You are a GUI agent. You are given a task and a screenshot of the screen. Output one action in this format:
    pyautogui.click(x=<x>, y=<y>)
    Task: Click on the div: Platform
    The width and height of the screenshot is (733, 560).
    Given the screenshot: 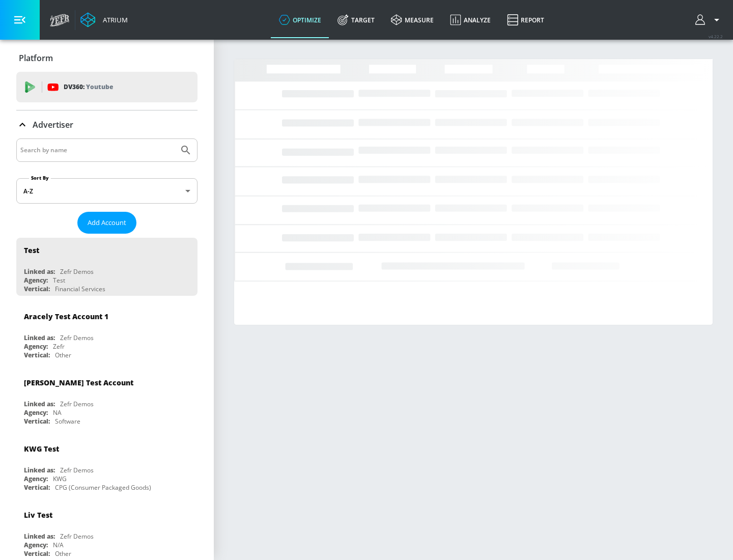 What is the action you would take?
    pyautogui.click(x=107, y=58)
    